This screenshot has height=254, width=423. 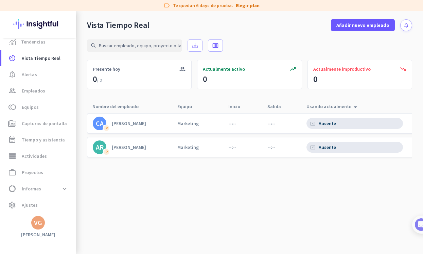 What do you see at coordinates (333, 106) in the screenshot?
I see `div: Usando actualmente` at bounding box center [333, 106].